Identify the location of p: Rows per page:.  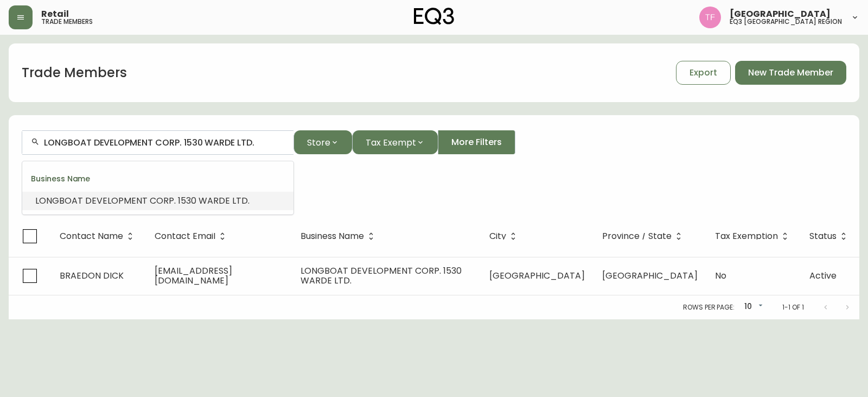
(708, 308).